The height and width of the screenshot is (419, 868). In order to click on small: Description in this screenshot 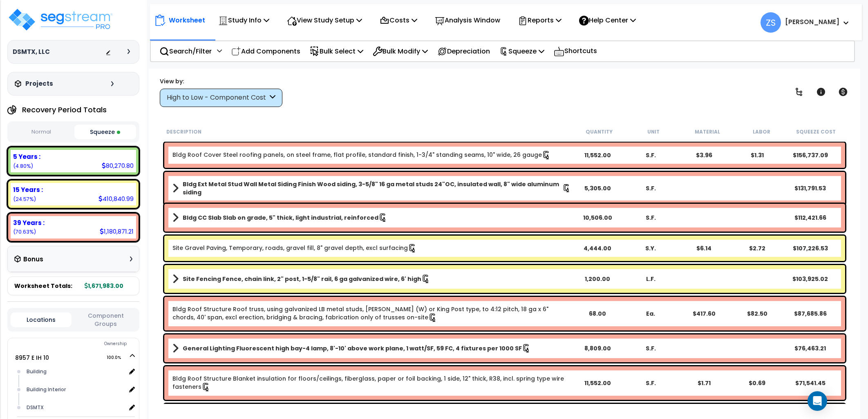, I will do `click(184, 132)`.